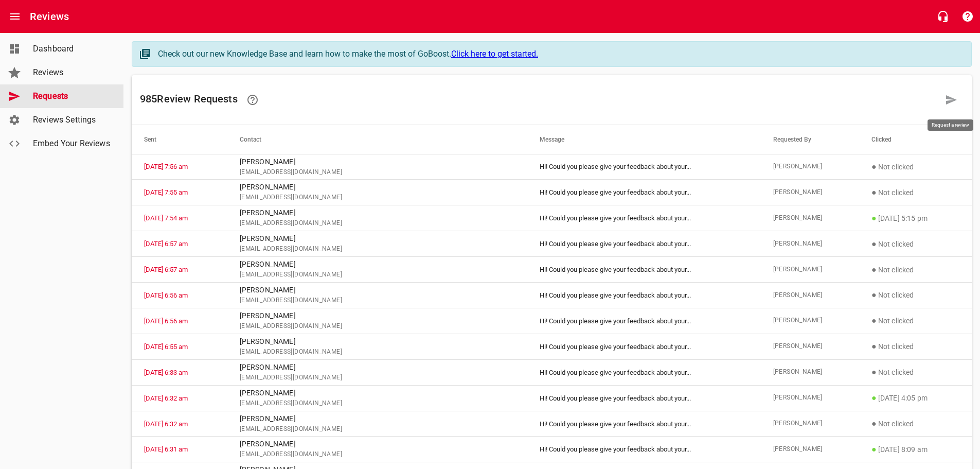  Describe the element at coordinates (49, 17) in the screenshot. I see `h6: Reviews` at that location.